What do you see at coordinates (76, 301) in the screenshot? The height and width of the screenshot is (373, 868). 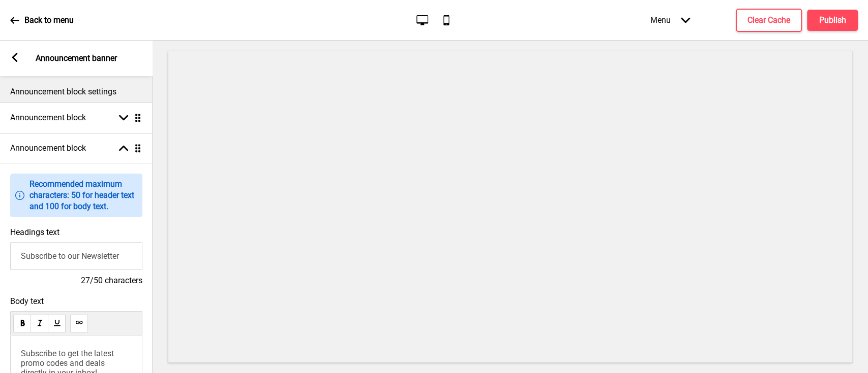 I see `span: Body text` at bounding box center [76, 301].